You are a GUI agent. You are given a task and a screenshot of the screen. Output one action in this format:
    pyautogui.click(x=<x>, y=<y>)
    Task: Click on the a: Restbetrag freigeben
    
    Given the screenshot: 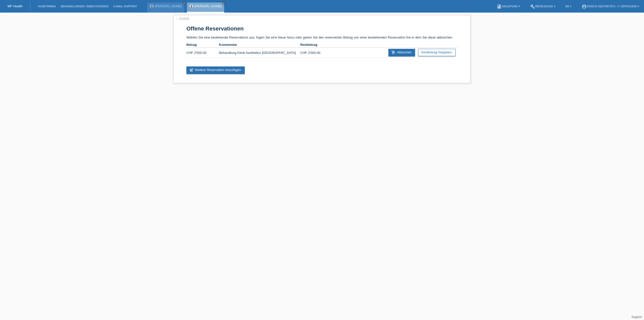 What is the action you would take?
    pyautogui.click(x=437, y=52)
    